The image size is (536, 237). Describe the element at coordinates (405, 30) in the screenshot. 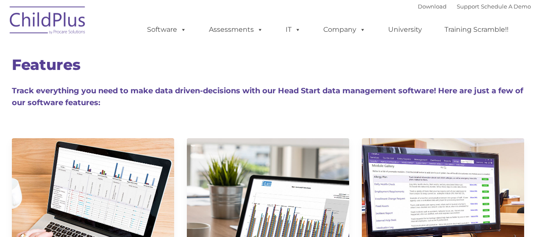

I see `a: University` at that location.